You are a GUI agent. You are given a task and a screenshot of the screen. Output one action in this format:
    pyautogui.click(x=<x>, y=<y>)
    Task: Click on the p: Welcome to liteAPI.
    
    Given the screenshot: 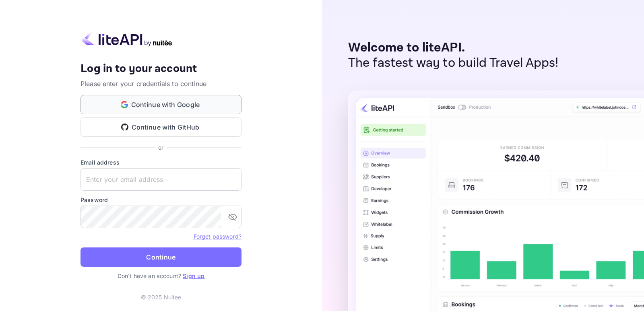 What is the action you would take?
    pyautogui.click(x=453, y=48)
    